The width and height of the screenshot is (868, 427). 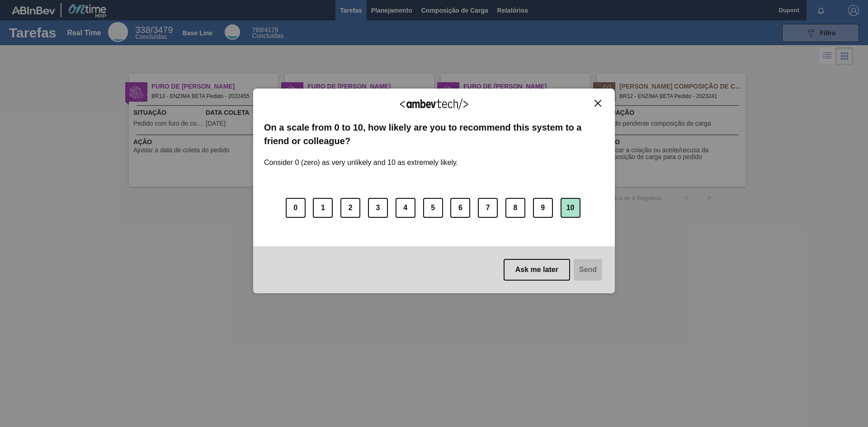 What do you see at coordinates (323, 208) in the screenshot?
I see `button: 1` at bounding box center [323, 208].